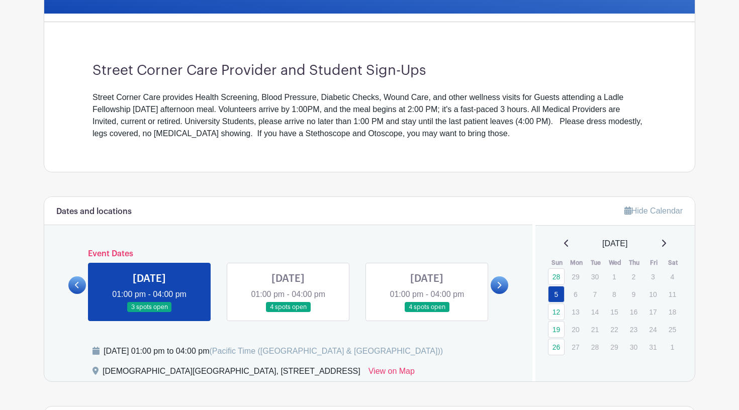 Image resolution: width=739 pixels, height=410 pixels. What do you see at coordinates (556, 294) in the screenshot?
I see `a: 5` at bounding box center [556, 294].